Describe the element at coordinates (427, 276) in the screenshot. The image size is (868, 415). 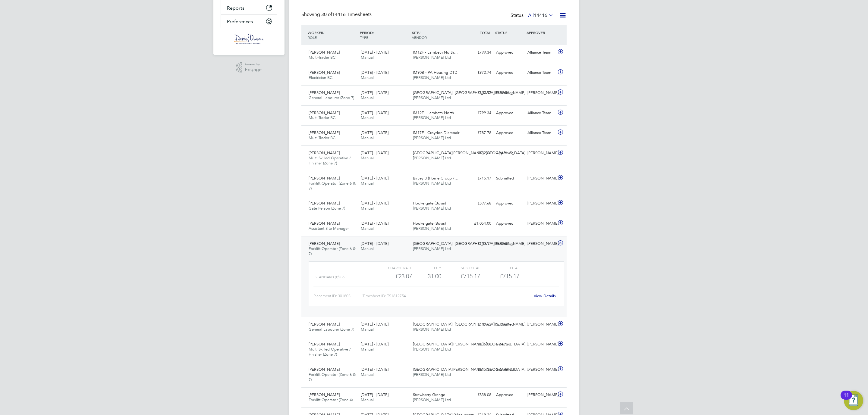
I see `div: 31.00` at that location.